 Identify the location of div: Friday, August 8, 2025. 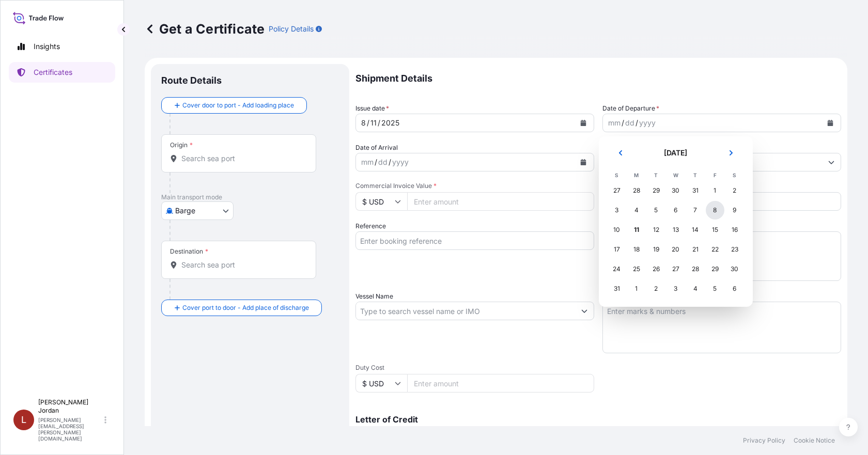
(715, 210).